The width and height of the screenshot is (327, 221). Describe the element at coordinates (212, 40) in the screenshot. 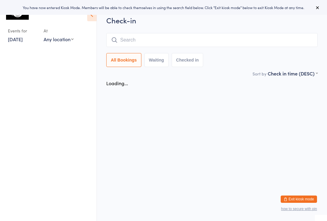

I see `input: Search` at that location.